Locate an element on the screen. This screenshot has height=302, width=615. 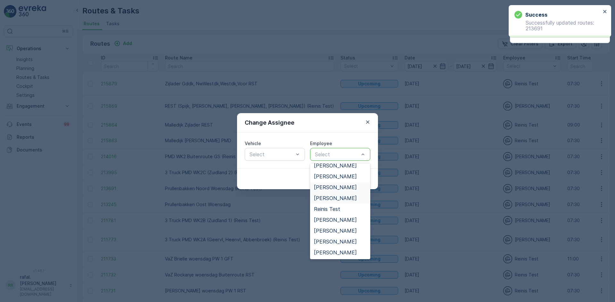
p: Change Assignee is located at coordinates (269, 123).